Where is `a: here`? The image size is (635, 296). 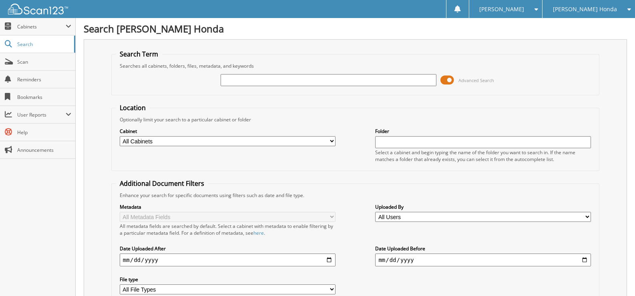 a: here is located at coordinates (259, 233).